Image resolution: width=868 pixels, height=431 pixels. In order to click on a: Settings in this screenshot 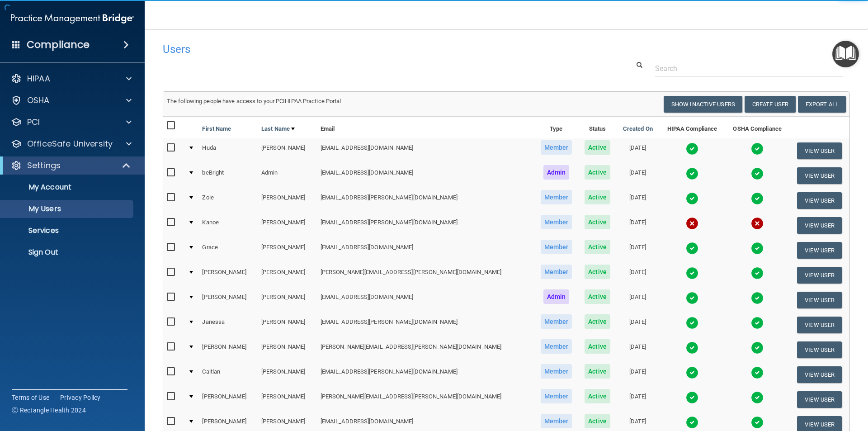, I will do `click(71, 165)`.